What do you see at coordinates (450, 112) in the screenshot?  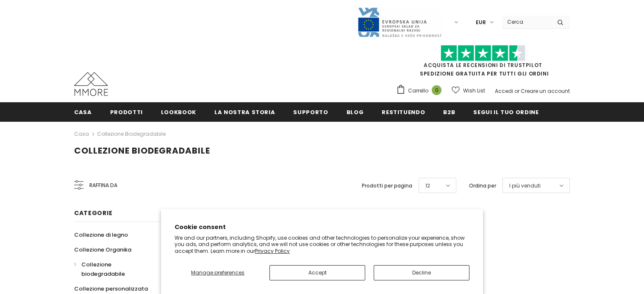 I see `a: B2B` at bounding box center [450, 112].